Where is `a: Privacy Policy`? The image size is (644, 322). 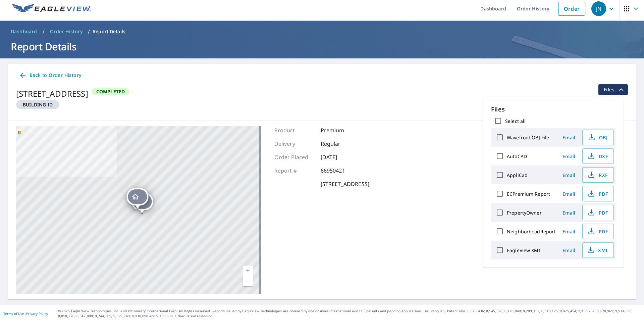 a: Privacy Policy is located at coordinates (37, 314).